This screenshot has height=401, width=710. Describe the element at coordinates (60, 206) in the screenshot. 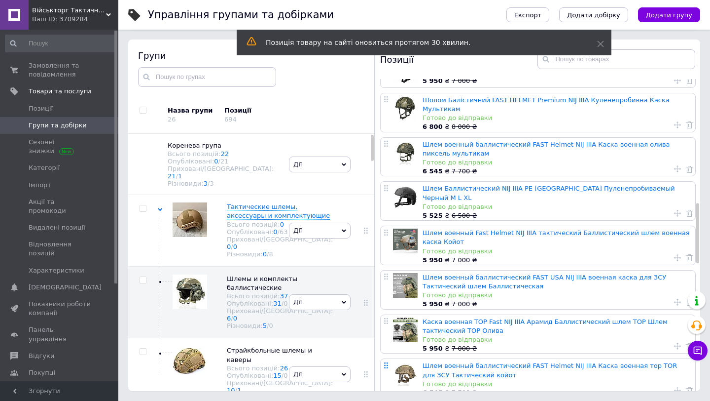

I see `span: Акції та промокоди` at that location.